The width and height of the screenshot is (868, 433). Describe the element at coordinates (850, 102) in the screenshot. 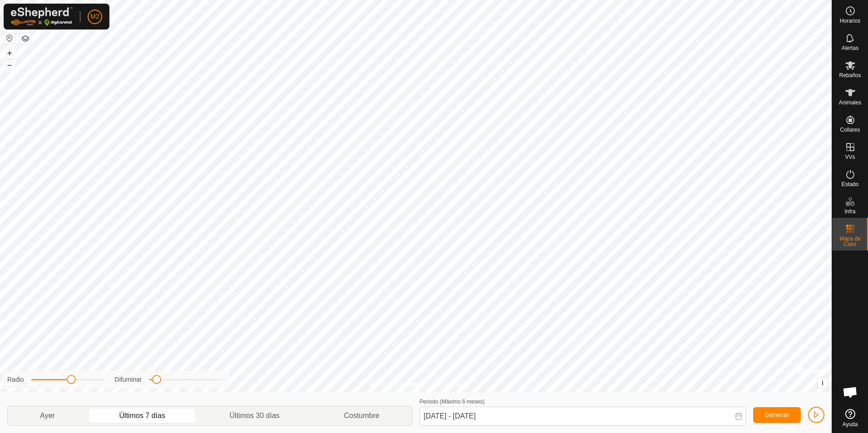

I see `span: Animales` at that location.